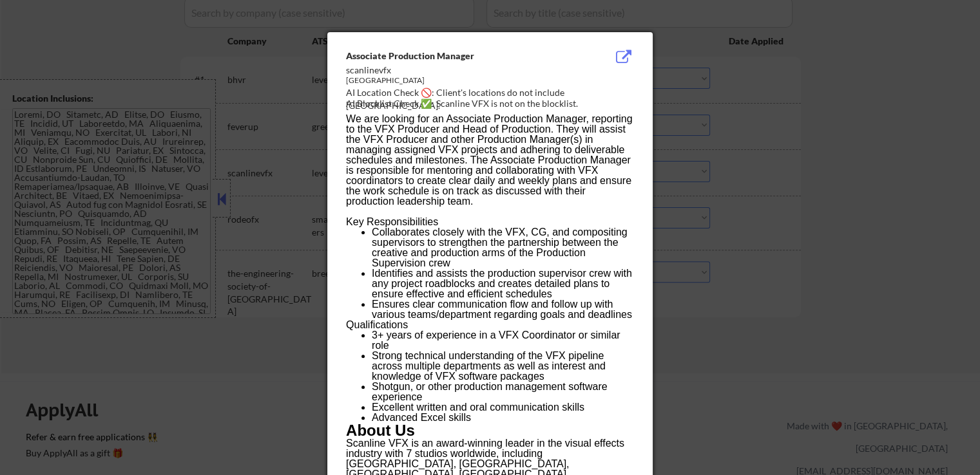  I want to click on div: We are looking for an Associate Production Manager, reporting to the VFX Producer and Head of Pro..., so click(489, 161).